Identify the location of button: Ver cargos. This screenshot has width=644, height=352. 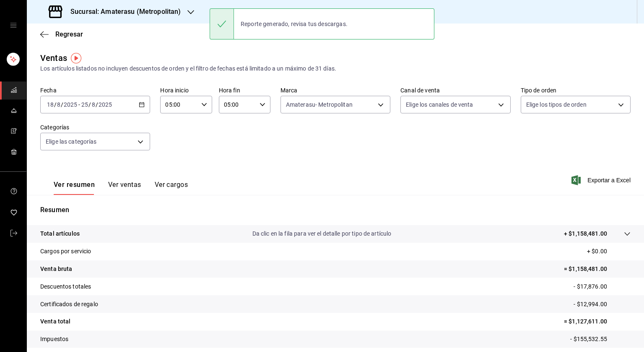
(171, 188).